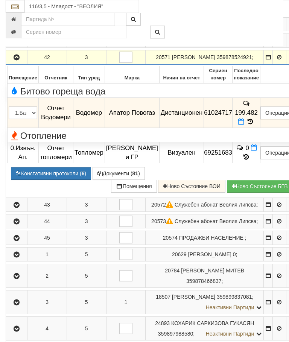 The height and width of the screenshot is (342, 289). Describe the element at coordinates (181, 153) in the screenshot. I see `td: Визуален` at that location.